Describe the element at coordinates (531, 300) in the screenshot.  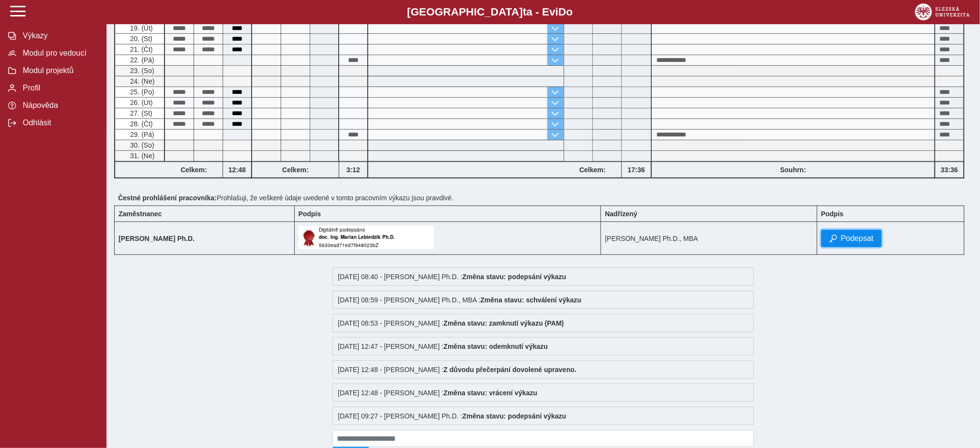
I see `b: Změna stavu: schválení výkazu` at that location.